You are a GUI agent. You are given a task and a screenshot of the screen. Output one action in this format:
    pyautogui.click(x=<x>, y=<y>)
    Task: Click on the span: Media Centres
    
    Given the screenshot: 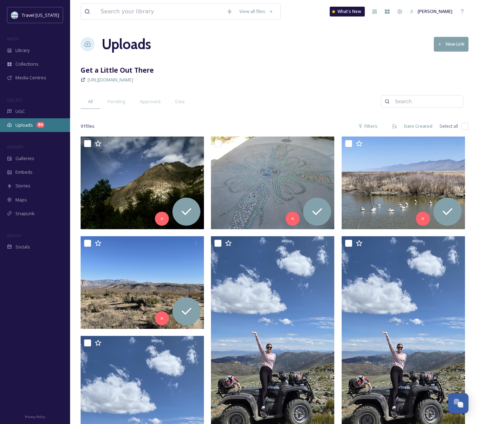 What is the action you would take?
    pyautogui.click(x=31, y=77)
    